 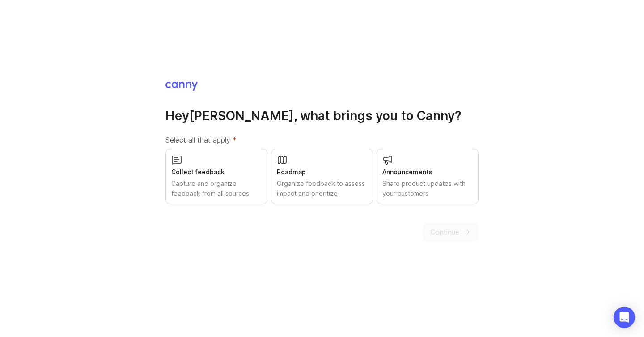 What do you see at coordinates (181, 86) in the screenshot?
I see `img: Canny Home` at bounding box center [181, 86].